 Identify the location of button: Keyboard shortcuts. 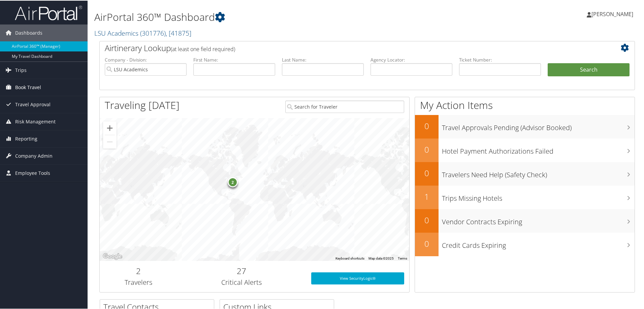
(350, 258).